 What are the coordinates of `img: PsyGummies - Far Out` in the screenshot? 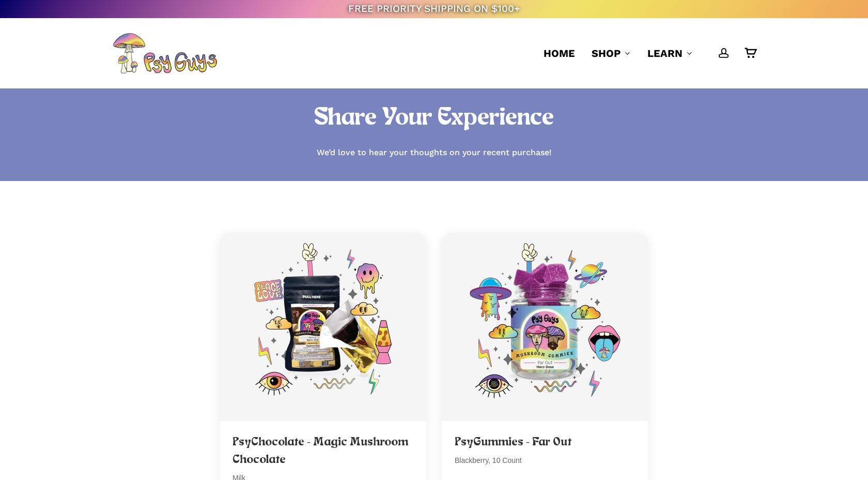 It's located at (545, 321).